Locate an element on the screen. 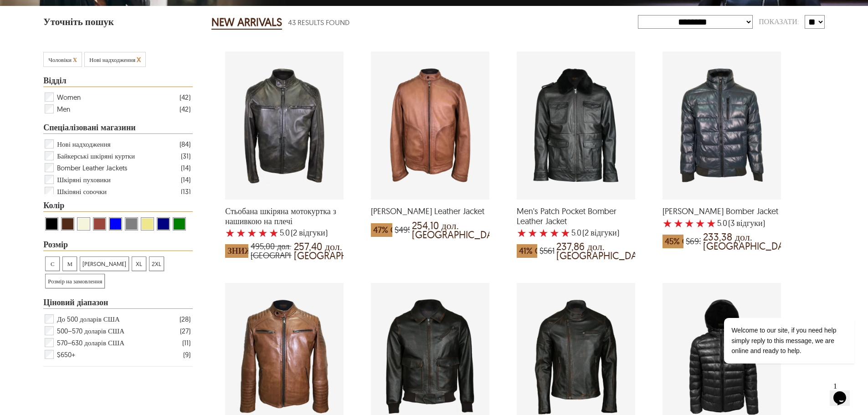  div: Фільтрувати нові надходження до 500 доларів is located at coordinates (117, 319).